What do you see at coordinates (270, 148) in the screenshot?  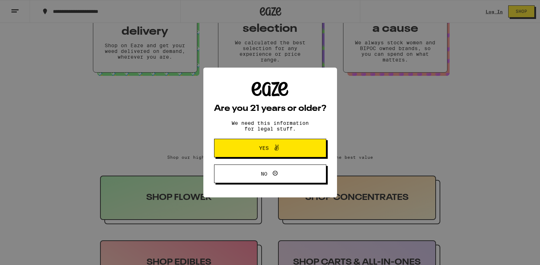 I see `button: Yes` at bounding box center [270, 148].